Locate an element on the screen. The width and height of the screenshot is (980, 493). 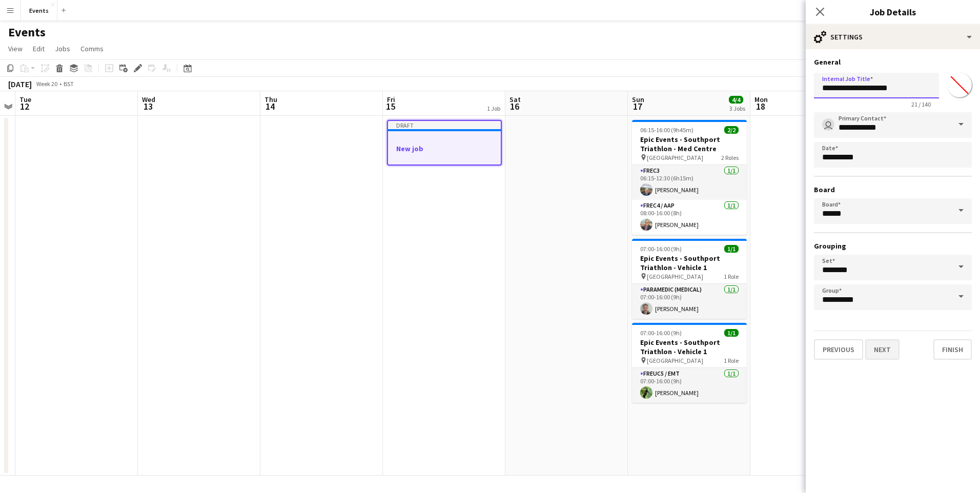
span: Week 20 is located at coordinates (47, 84).